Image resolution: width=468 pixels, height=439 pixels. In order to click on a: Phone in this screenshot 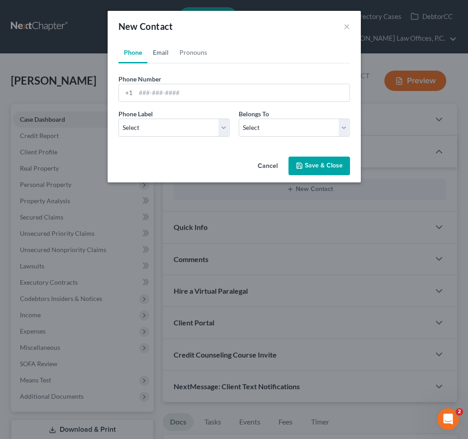, I will do `click(133, 52)`.